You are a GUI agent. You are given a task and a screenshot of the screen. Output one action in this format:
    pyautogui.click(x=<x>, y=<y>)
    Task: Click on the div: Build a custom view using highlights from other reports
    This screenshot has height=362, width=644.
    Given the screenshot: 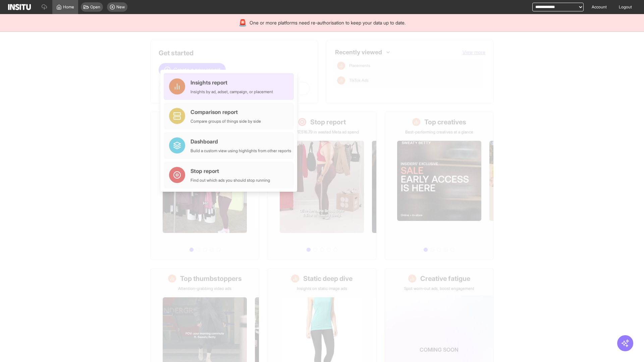 What is the action you would take?
    pyautogui.click(x=241, y=151)
    